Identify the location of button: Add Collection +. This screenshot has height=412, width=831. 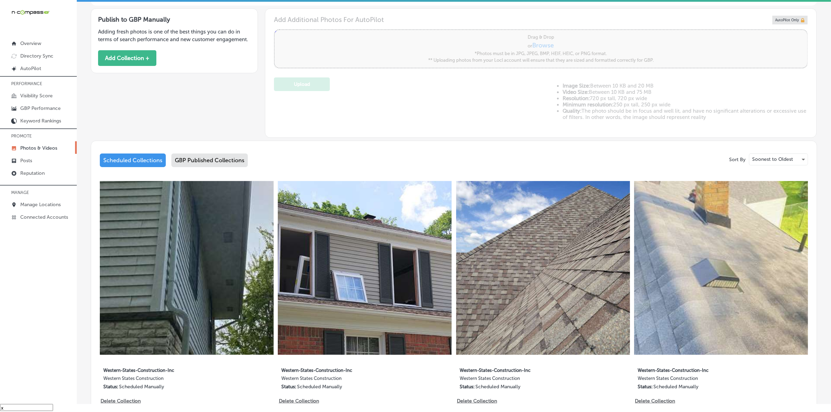
(127, 58).